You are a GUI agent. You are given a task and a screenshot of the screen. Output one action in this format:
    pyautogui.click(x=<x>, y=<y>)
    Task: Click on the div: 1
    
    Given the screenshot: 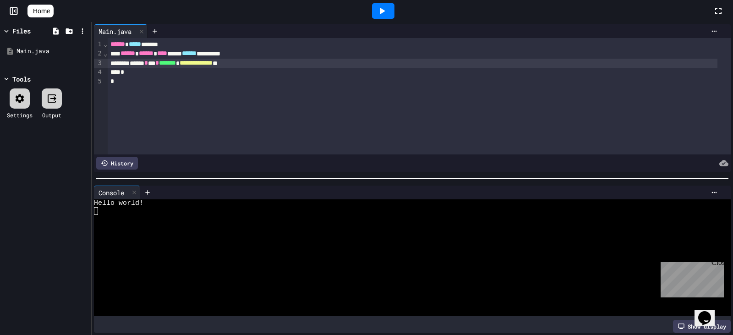 What is the action you would take?
    pyautogui.click(x=98, y=44)
    